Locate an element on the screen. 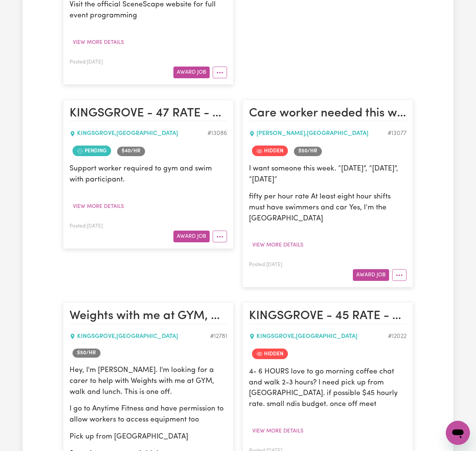 This screenshot has height=451, width=476. p: 4- 6 HOURS love to go morning coffee chat and walk 2-3 hours? I need pick up from [GEOGRAPHIC_DAT... is located at coordinates (327, 388).